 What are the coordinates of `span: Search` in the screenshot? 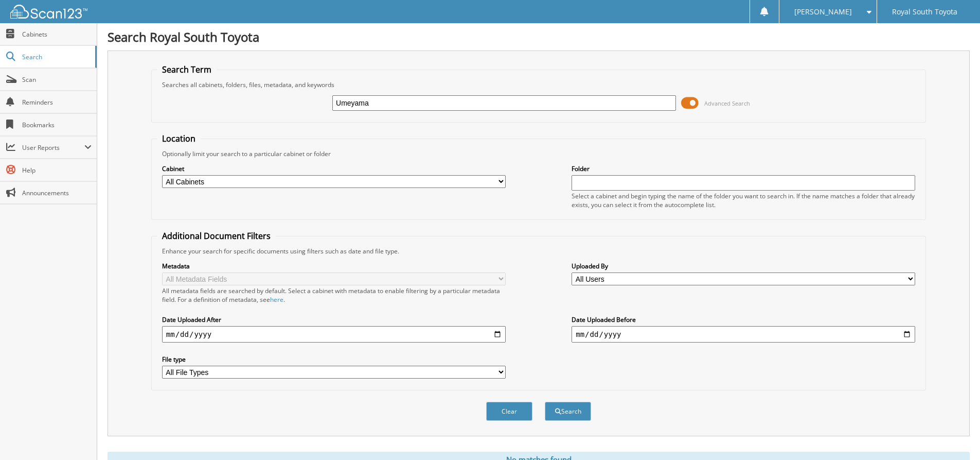 It's located at (56, 57).